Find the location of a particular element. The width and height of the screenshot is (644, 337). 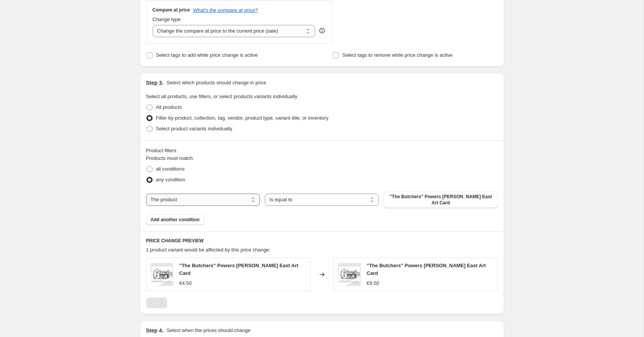

nav: Pagination is located at coordinates (157, 303).